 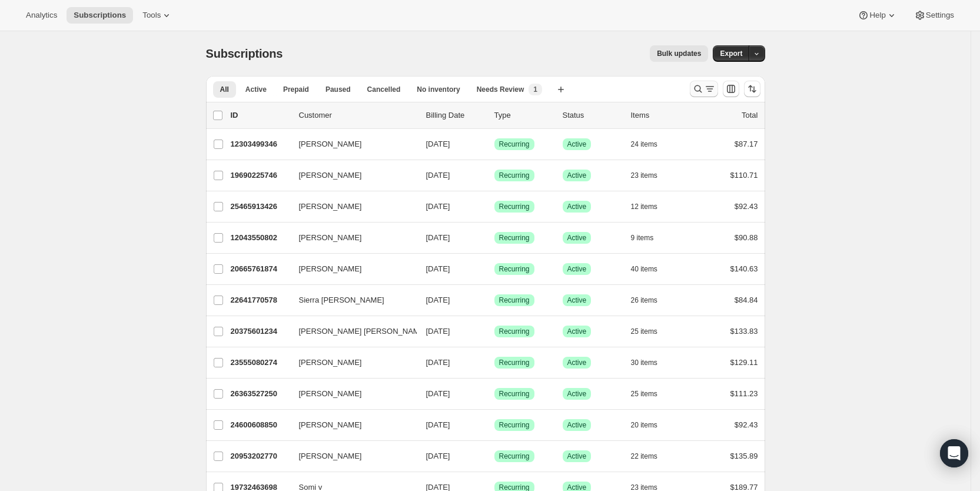 What do you see at coordinates (644, 269) in the screenshot?
I see `span: 40 items` at bounding box center [644, 269].